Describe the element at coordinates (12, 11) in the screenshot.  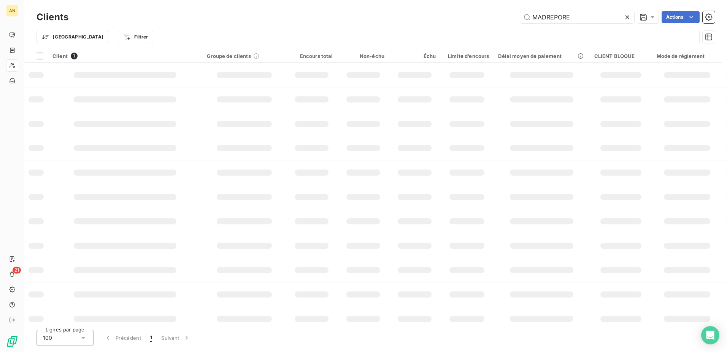
I see `div: AN` at that location.